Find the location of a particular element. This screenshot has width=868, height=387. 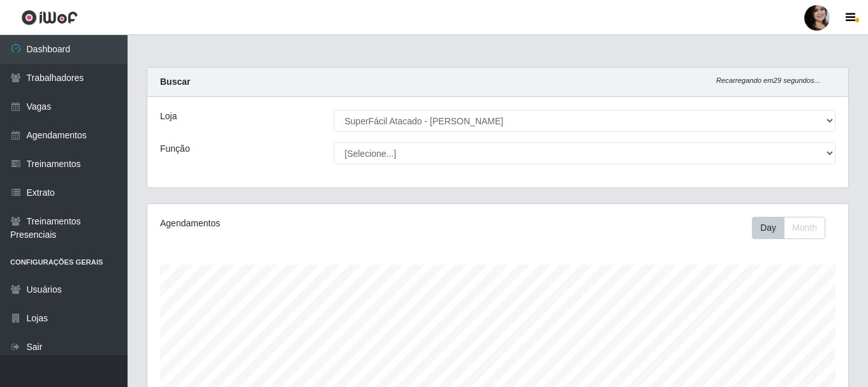

button: Month is located at coordinates (804, 228).